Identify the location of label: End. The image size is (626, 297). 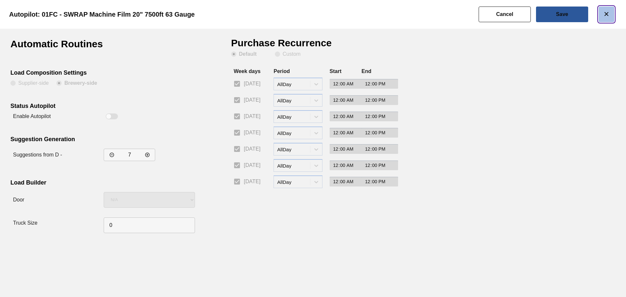
(367, 71).